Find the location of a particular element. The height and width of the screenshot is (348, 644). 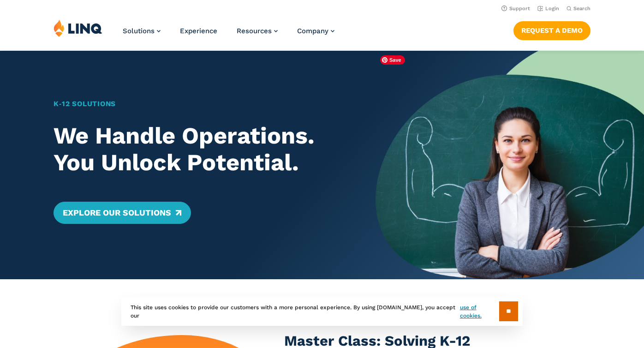

span: Resources is located at coordinates (254, 31).